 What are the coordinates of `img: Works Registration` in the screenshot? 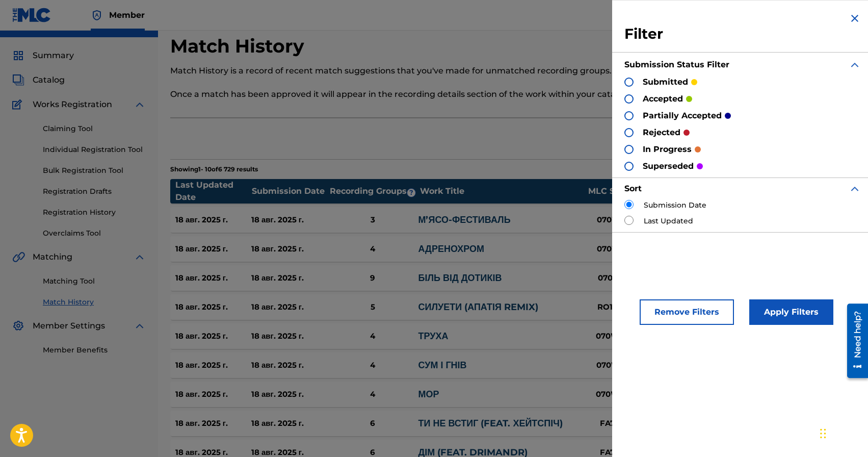 It's located at (19, 105).